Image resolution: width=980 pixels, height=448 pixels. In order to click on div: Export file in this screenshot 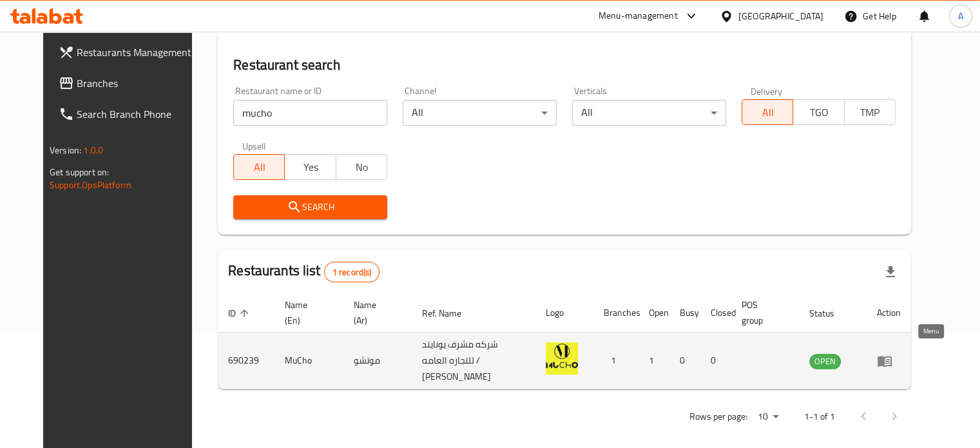, I will do `click(891, 272)`.